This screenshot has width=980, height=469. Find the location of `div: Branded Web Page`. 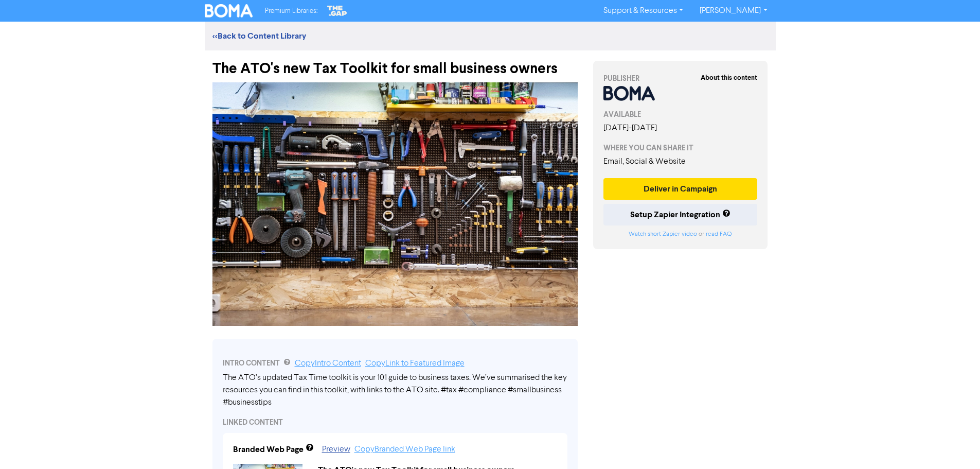

div: Branded Web Page is located at coordinates (268, 449).